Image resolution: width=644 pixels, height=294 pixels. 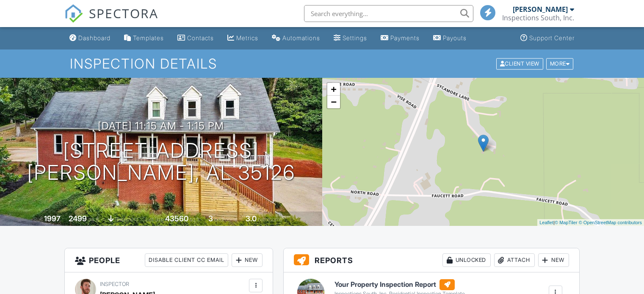 I want to click on div: Dashboard, so click(x=95, y=37).